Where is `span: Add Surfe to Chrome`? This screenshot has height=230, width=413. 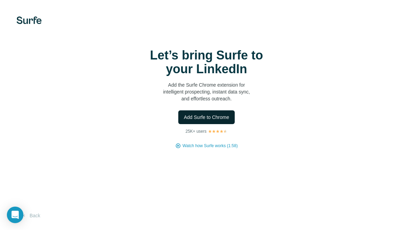
span: Add Surfe to Chrome is located at coordinates (206, 117).